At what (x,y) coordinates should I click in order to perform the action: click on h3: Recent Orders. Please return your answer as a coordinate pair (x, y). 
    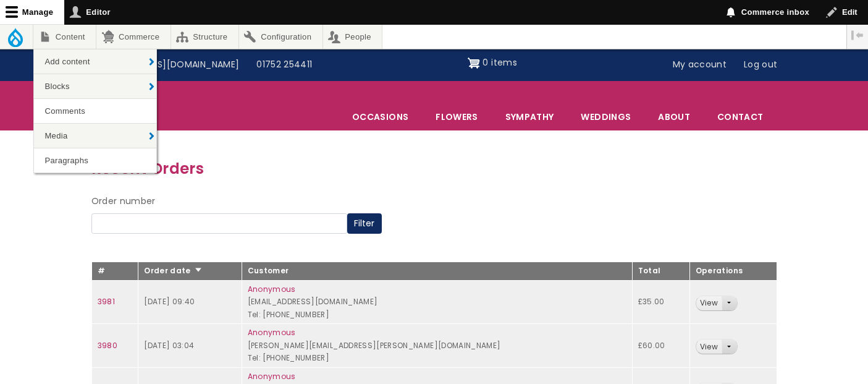
    Looking at the image, I should click on (434, 168).